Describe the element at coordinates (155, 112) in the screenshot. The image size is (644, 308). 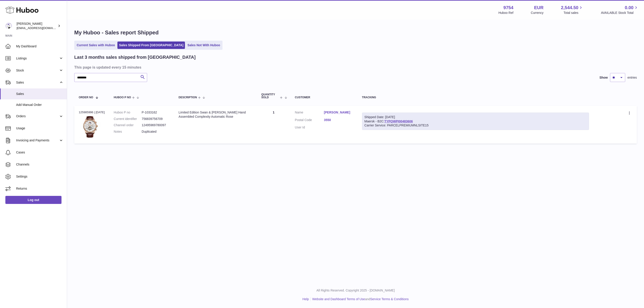
I see `dd: P-1033162` at that location.